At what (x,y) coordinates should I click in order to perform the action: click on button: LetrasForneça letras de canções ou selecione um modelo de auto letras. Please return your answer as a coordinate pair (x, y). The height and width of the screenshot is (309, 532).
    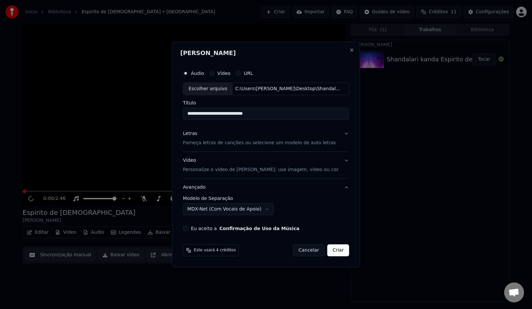
    Looking at the image, I should click on (266, 138).